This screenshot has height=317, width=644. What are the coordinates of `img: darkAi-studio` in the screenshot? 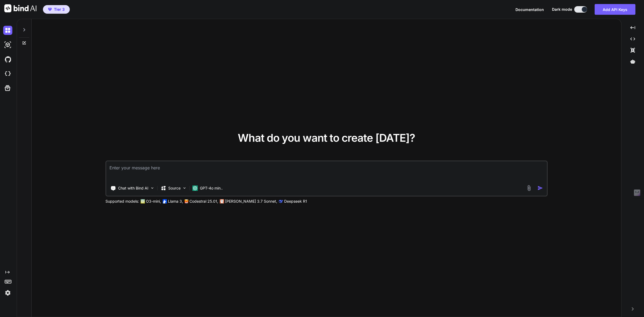 It's located at (8, 45).